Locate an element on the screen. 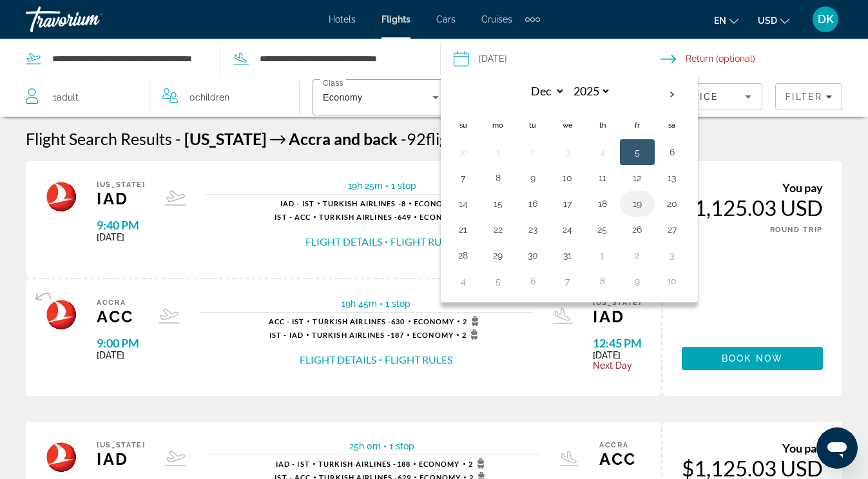 Image resolution: width=868 pixels, height=479 pixels. div: $1,125.03 USD is located at coordinates (752, 207).